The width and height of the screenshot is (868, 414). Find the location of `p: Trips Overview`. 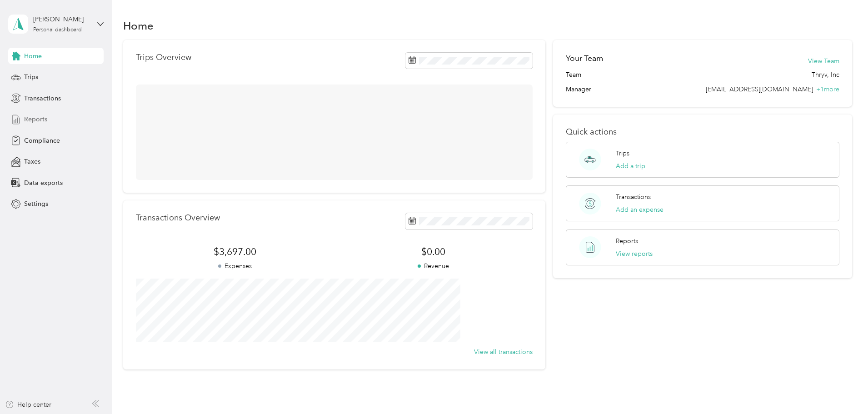

p: Trips Overview is located at coordinates (163, 57).